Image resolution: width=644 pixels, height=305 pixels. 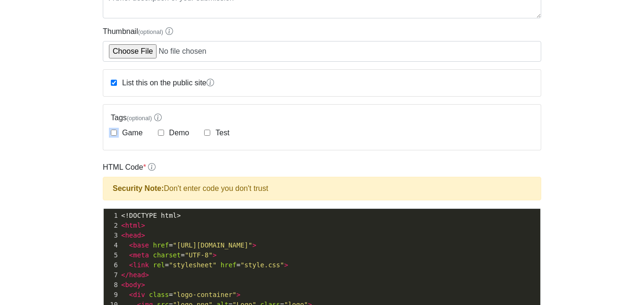 What do you see at coordinates (111, 245) in the screenshot?
I see `div: 4` at bounding box center [111, 245].